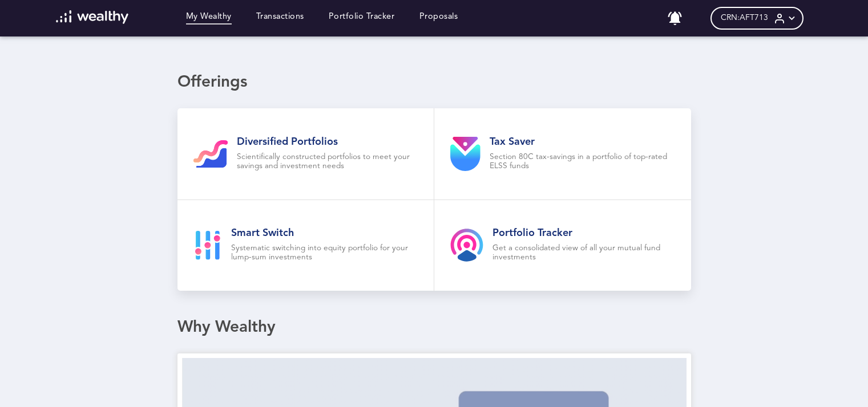 The image size is (868, 407). What do you see at coordinates (563, 246) in the screenshot?
I see `a: Portfolio TrackerGet a consolidated view of all your mutual fund investments` at bounding box center [563, 246].